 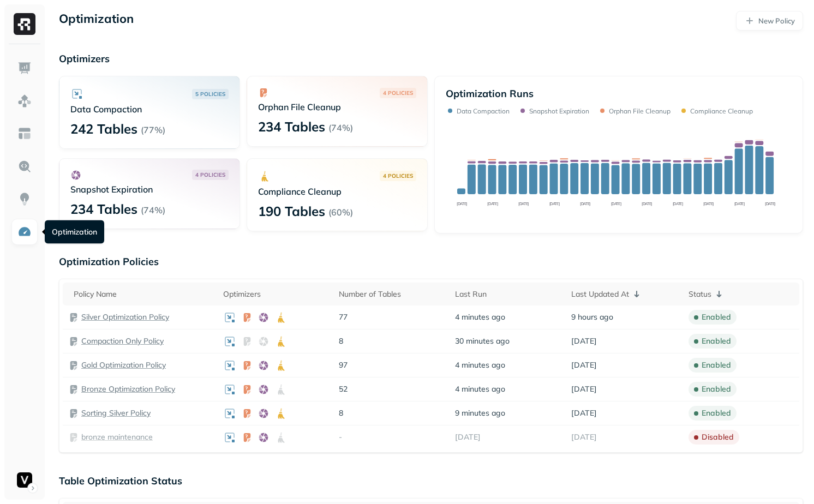 What do you see at coordinates (392, 389) in the screenshot?
I see `p: 52` at bounding box center [392, 389].